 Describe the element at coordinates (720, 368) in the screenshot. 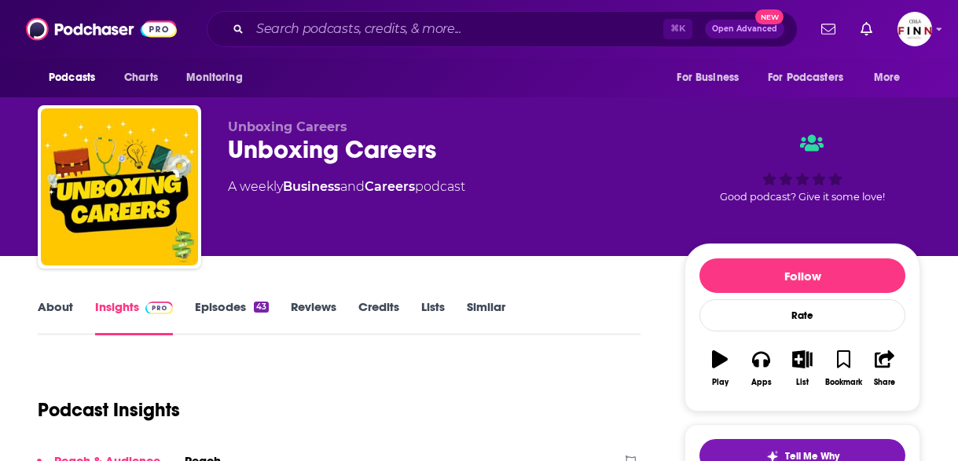

I see `button: Play` at that location.